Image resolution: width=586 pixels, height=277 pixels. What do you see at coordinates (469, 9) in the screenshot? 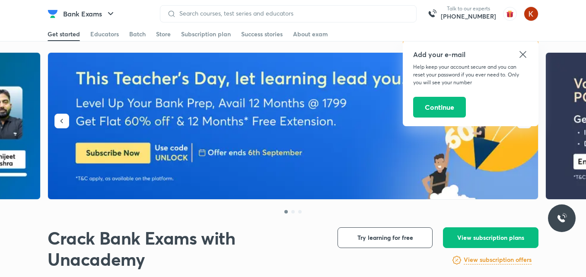
I see `p: Talk to our experts` at bounding box center [469, 9].